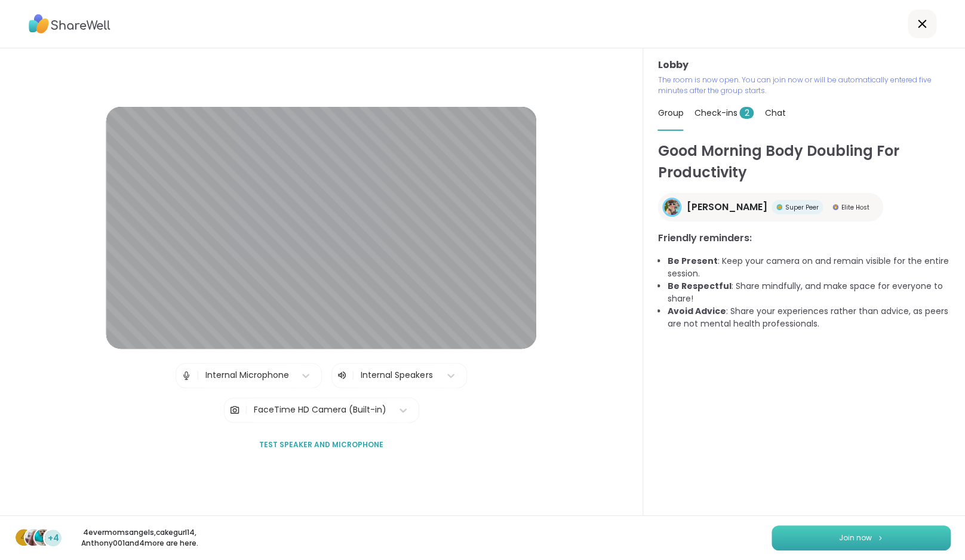  I want to click on h3: Lobby, so click(804, 65).